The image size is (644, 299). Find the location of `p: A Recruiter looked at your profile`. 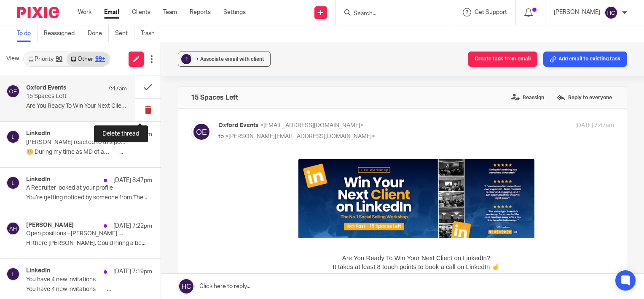

p: A Recruiter looked at your profile is located at coordinates (76, 188).